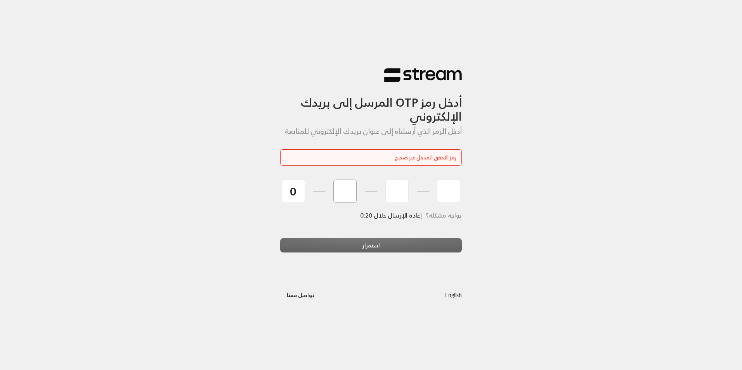 Image resolution: width=742 pixels, height=370 pixels. Describe the element at coordinates (300, 295) in the screenshot. I see `button: تواصل معنا` at that location.